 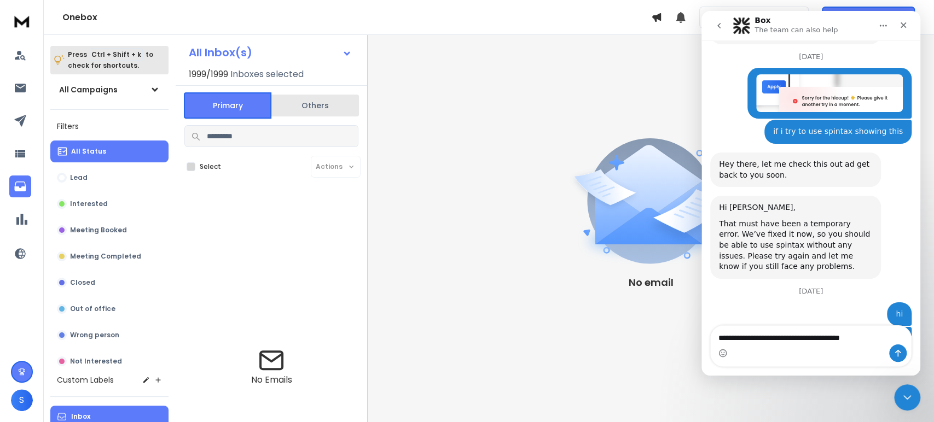 I want to click on p: No Emails, so click(x=271, y=380).